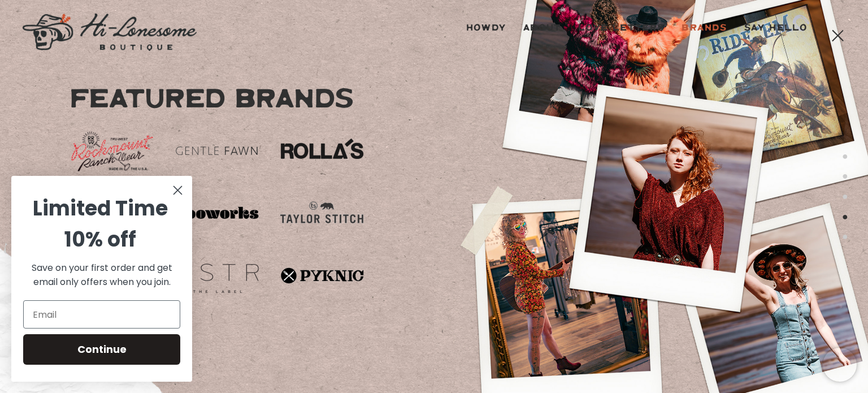  I want to click on button: 4, so click(845, 217).